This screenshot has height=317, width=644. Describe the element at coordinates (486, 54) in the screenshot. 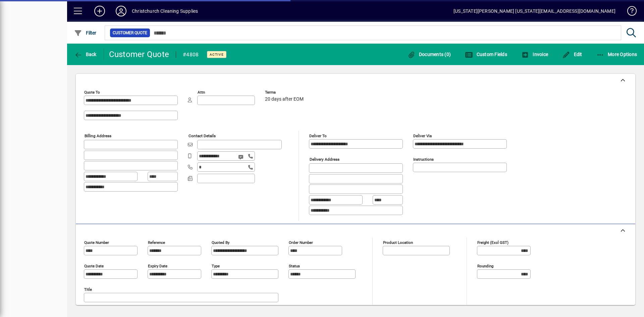

I see `span: Custom Fields` at that location.